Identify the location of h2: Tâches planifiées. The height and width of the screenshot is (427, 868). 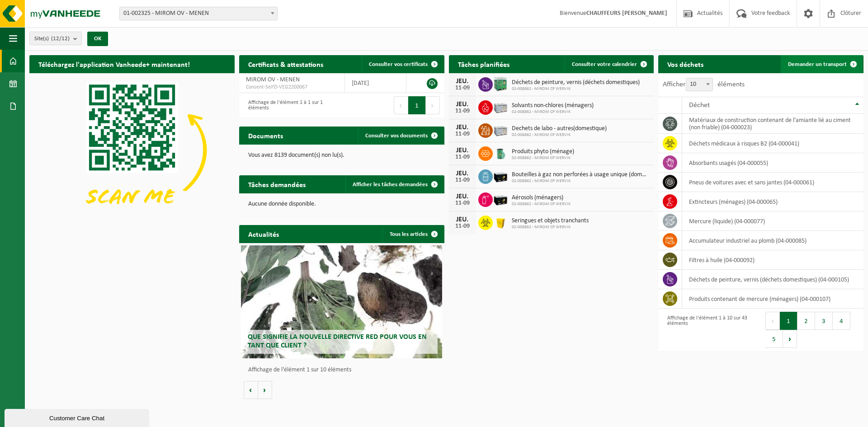
(484, 64).